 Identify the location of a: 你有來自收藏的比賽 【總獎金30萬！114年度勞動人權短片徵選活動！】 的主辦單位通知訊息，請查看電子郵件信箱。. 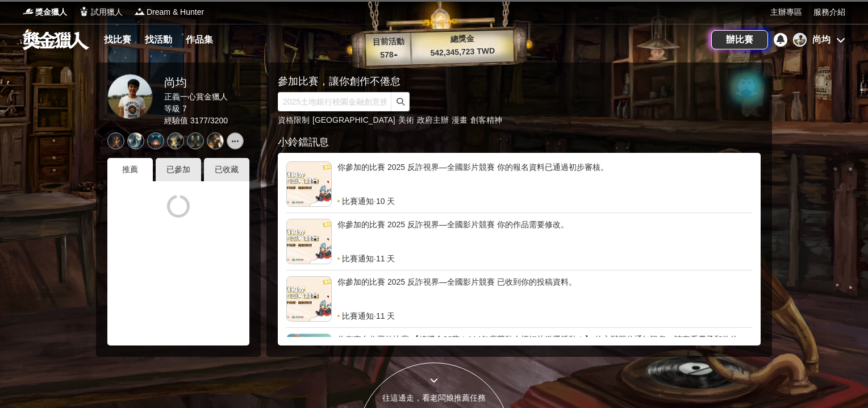
(519, 357).